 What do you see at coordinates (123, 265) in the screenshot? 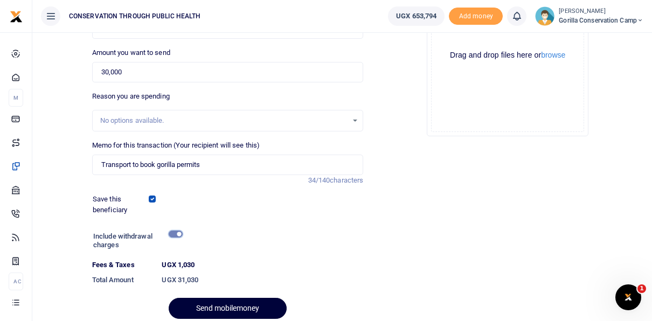
I see `dt: Fees & Taxes` at bounding box center [123, 265].